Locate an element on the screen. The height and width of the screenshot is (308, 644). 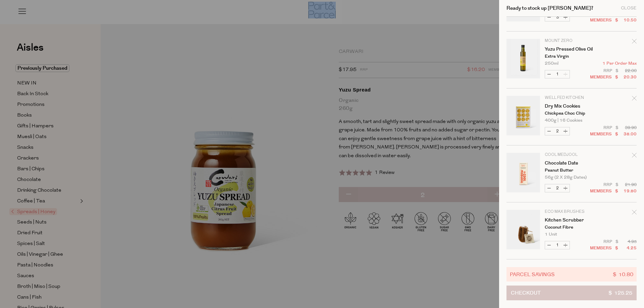
span: Checkout is located at coordinates (525, 293).